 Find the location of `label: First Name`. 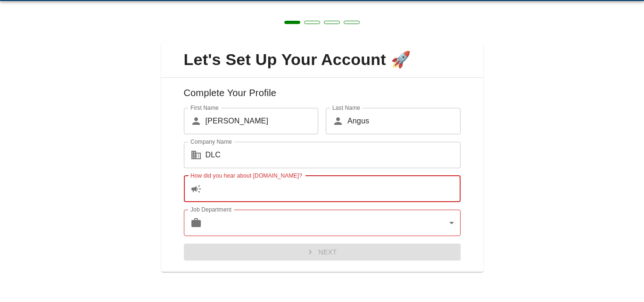

label: First Name is located at coordinates (205, 108).